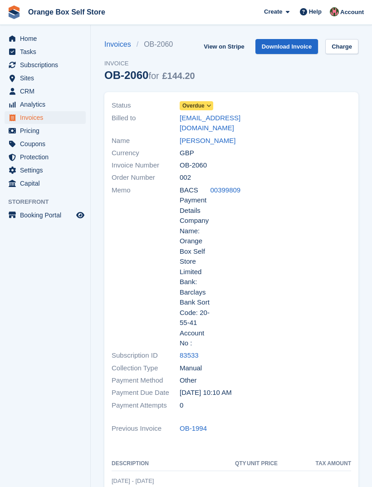 This screenshot has height=487, width=372. Describe the element at coordinates (193, 106) in the screenshot. I see `span: Overdue` at that location.